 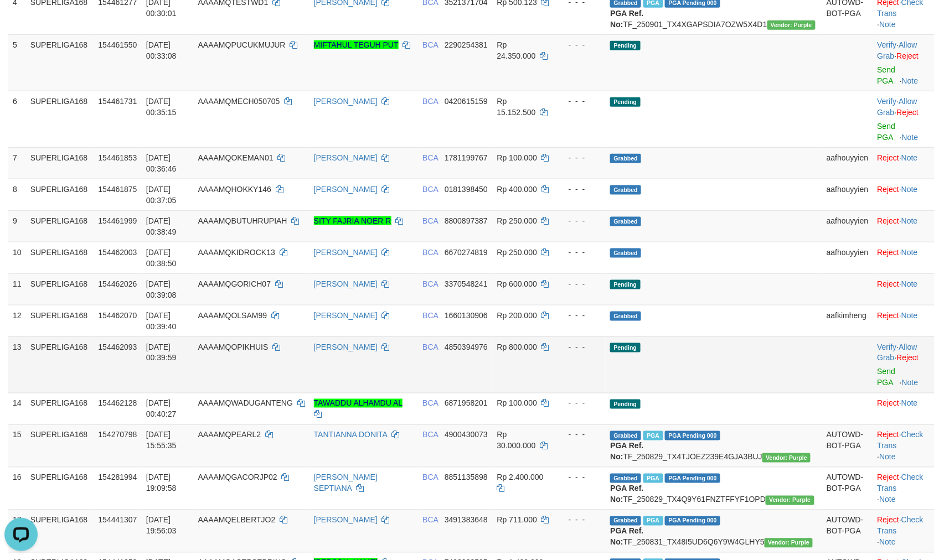 I want to click on span: Grabbed, so click(x=625, y=158).